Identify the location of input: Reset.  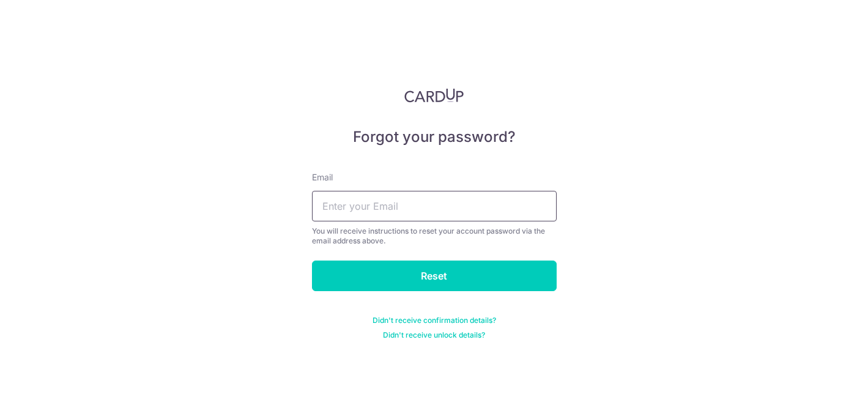
(434, 276).